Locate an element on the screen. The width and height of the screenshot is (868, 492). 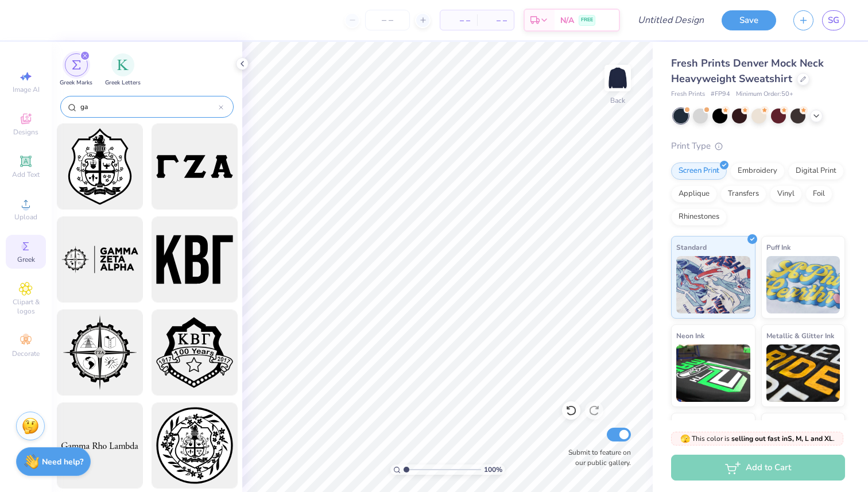
span: Fresh Prints is located at coordinates (688, 94).